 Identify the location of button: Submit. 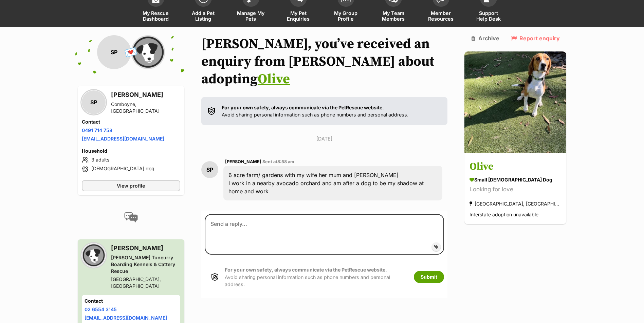
(429, 277).